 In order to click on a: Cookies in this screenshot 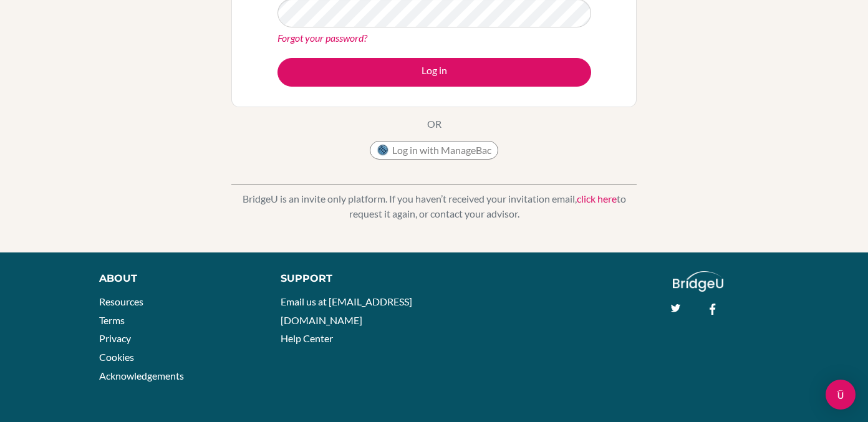, I will do `click(116, 357)`.